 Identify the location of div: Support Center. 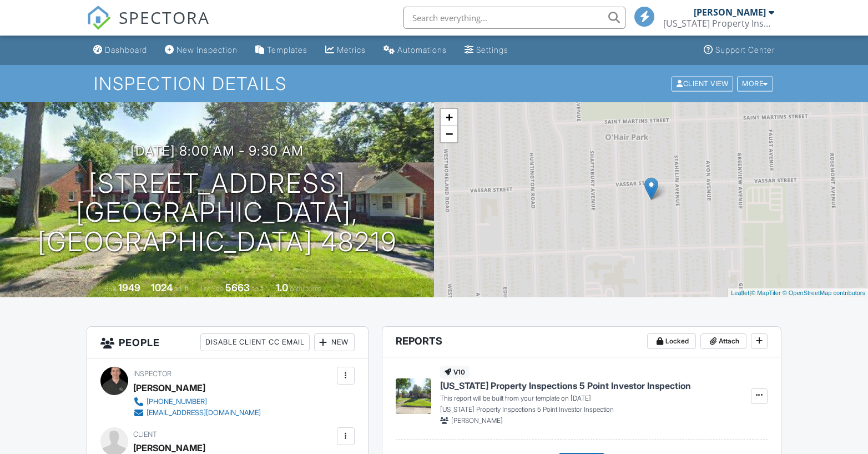
(745, 49).